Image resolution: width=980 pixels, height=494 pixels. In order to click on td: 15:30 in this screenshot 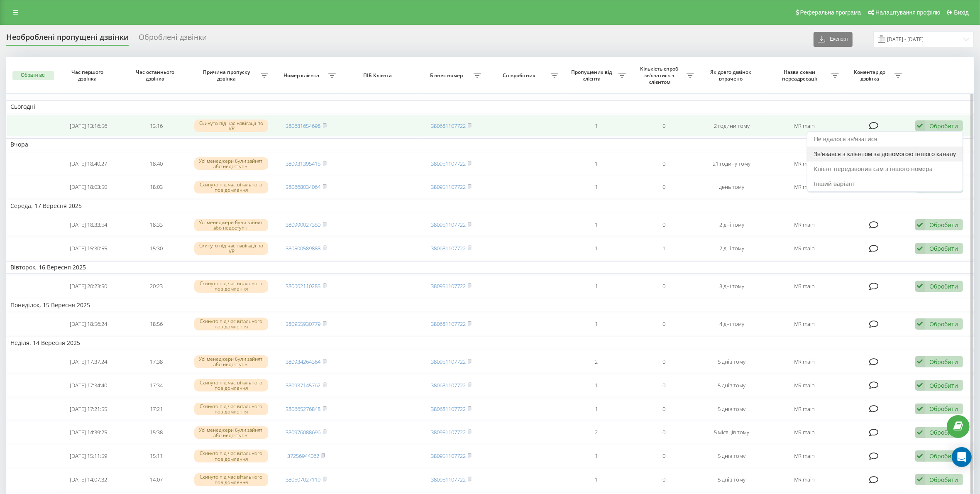, I will do `click(156, 248)`.